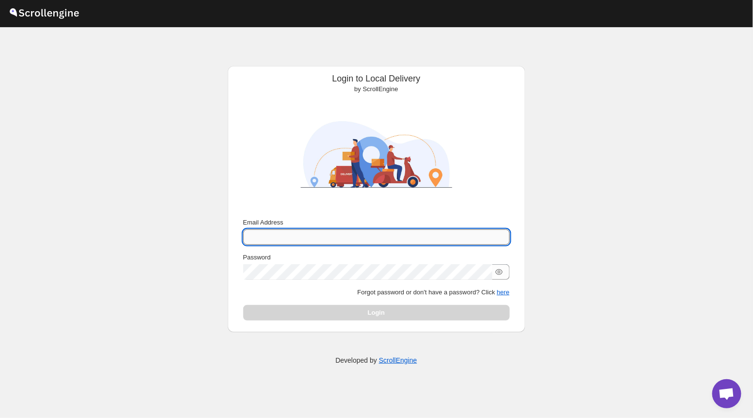  What do you see at coordinates (257, 257) in the screenshot?
I see `span: Password` at bounding box center [257, 257].